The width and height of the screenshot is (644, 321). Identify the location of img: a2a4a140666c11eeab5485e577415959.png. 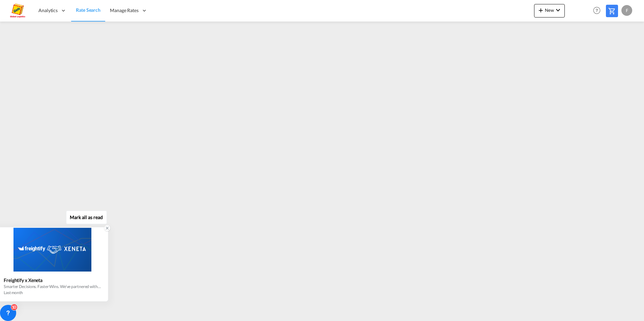
(17, 11).